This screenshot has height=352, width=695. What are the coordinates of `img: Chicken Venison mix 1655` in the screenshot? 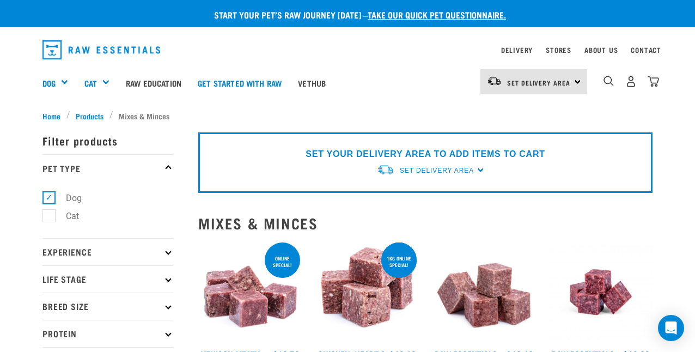 It's located at (601, 292).